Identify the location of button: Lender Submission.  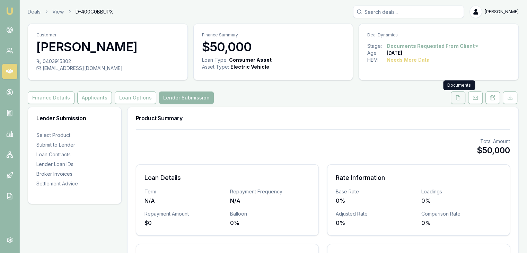
(187, 98).